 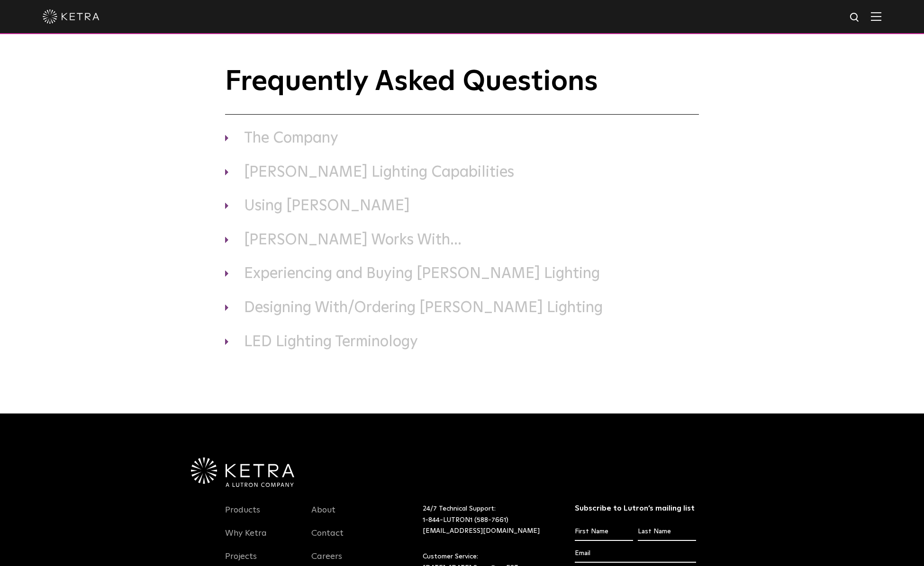 What do you see at coordinates (462, 91) in the screenshot?
I see `h1: Frequently Asked Questions` at bounding box center [462, 91].